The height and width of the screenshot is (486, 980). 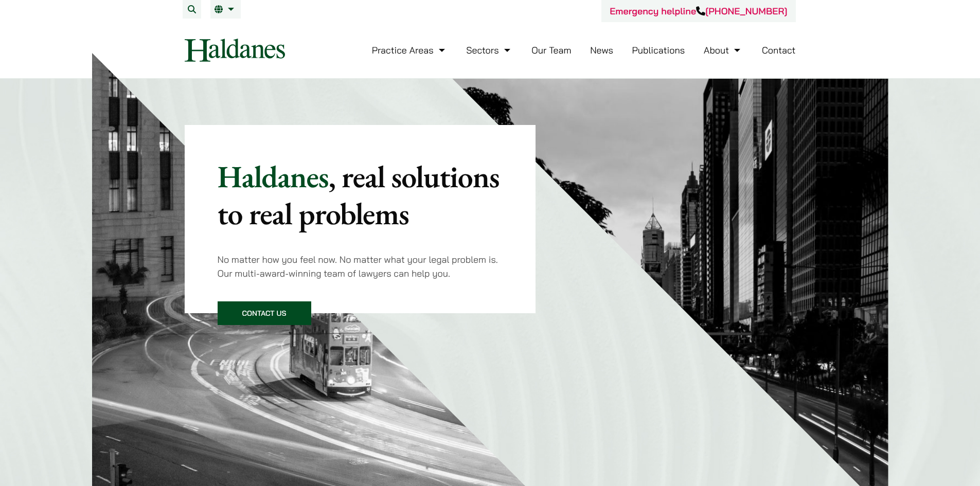 What do you see at coordinates (360, 267) in the screenshot?
I see `p: No matter how you feel now. No matter what your legal problem is. Our multi-award-winning team of...` at bounding box center [360, 267].